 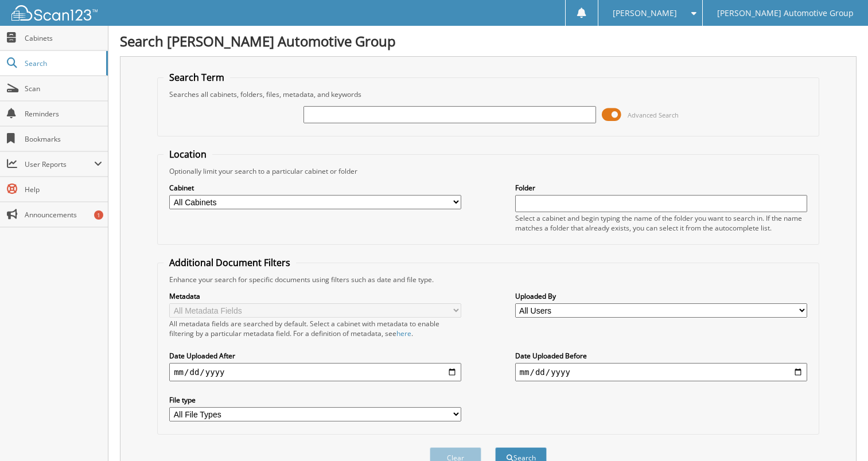 I want to click on span: User Reports, so click(x=59, y=164).